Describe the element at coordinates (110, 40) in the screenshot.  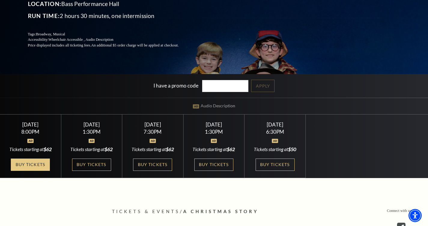
I see `p: Accessibility:` at that location.